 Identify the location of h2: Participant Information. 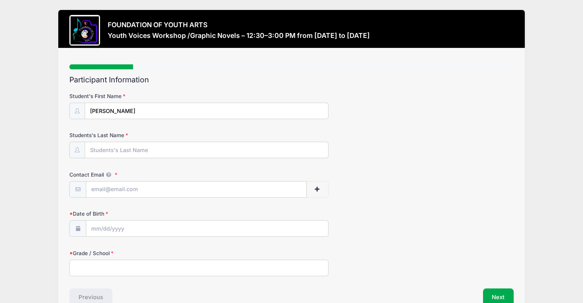
(292, 80).